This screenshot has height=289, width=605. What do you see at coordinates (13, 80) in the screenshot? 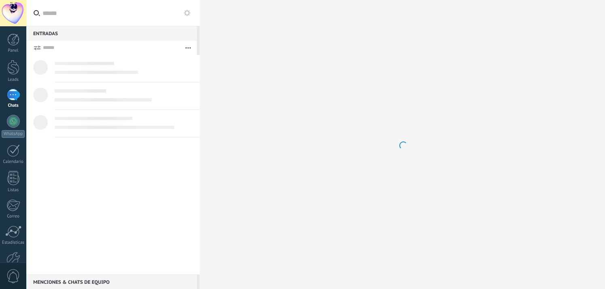
I see `div: Leads` at bounding box center [13, 80].